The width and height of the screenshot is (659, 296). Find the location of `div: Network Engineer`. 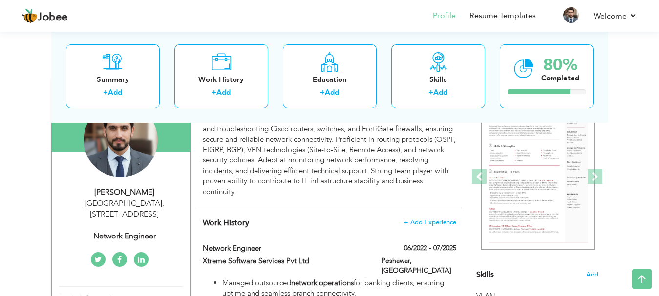

div: Network Engineer is located at coordinates (124, 236).